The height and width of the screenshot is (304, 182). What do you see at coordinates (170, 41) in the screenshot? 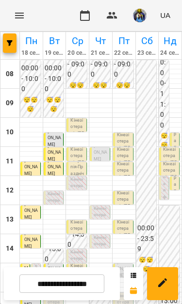
I see `h6: Нд` at bounding box center [170, 41].